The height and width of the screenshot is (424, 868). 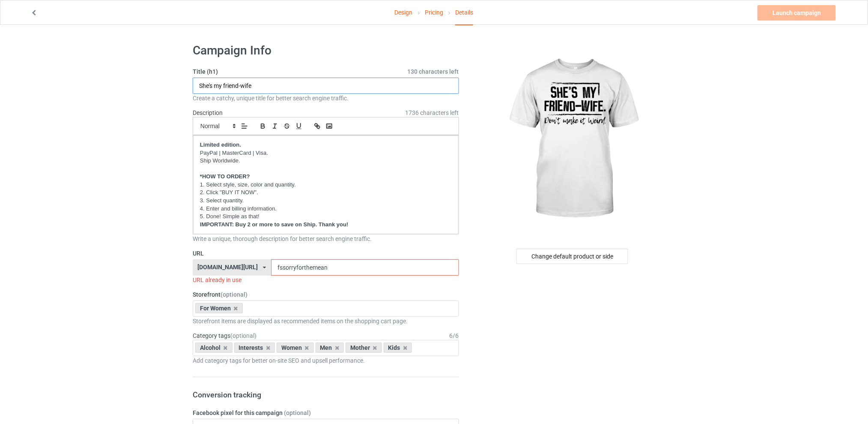 I want to click on span: 130 characters left, so click(x=433, y=72).